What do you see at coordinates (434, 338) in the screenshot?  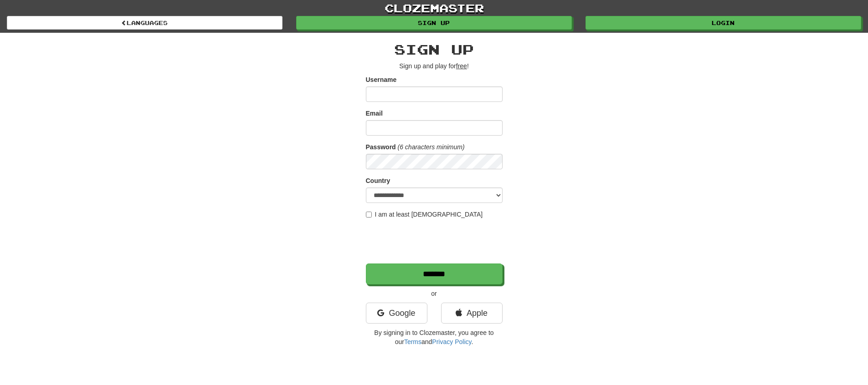 I see `p: By signing in to Clozemaster, you agree to our and .` at bounding box center [434, 338].